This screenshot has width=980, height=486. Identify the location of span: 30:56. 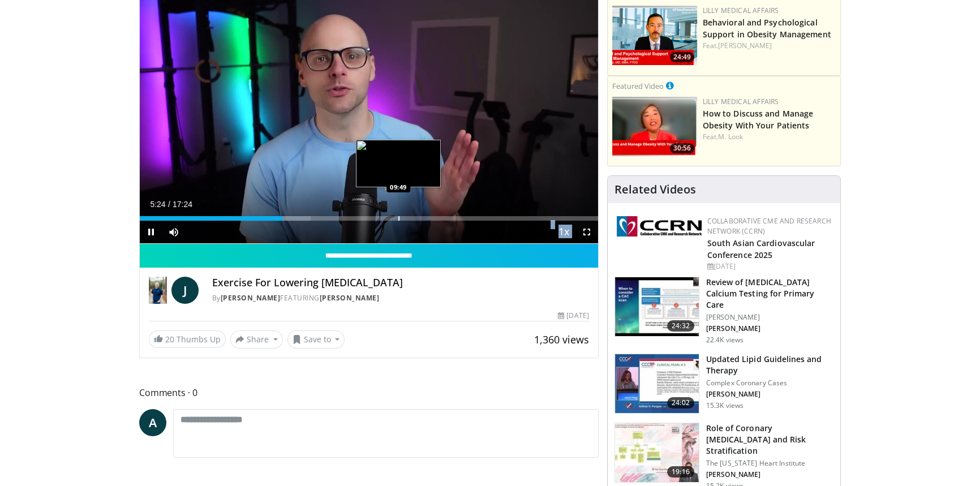
(681, 148).